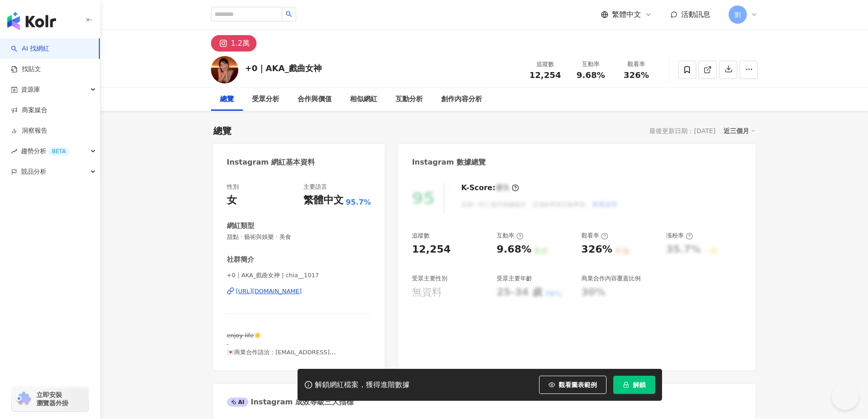  Describe the element at coordinates (241, 225) in the screenshot. I see `div: 網紅類型` at that location.